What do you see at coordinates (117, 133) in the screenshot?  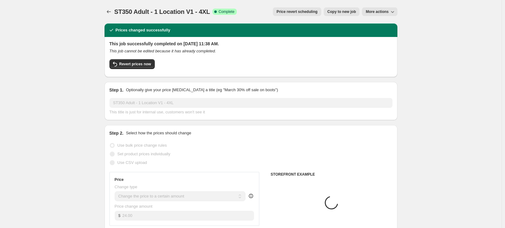 I see `h2: Step 2.` at bounding box center [117, 133].